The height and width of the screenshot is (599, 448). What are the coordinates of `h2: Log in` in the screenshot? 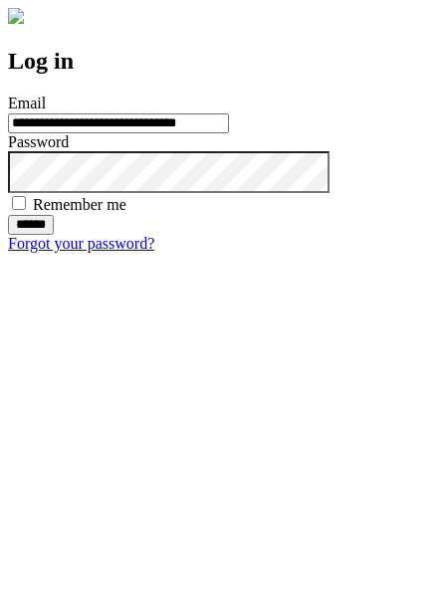 It's located at (224, 61).